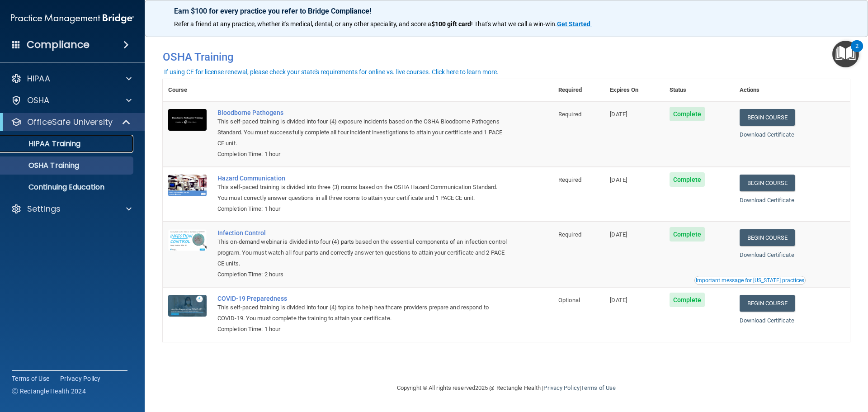 The width and height of the screenshot is (868, 412). I want to click on a: OSHA, so click(71, 100).